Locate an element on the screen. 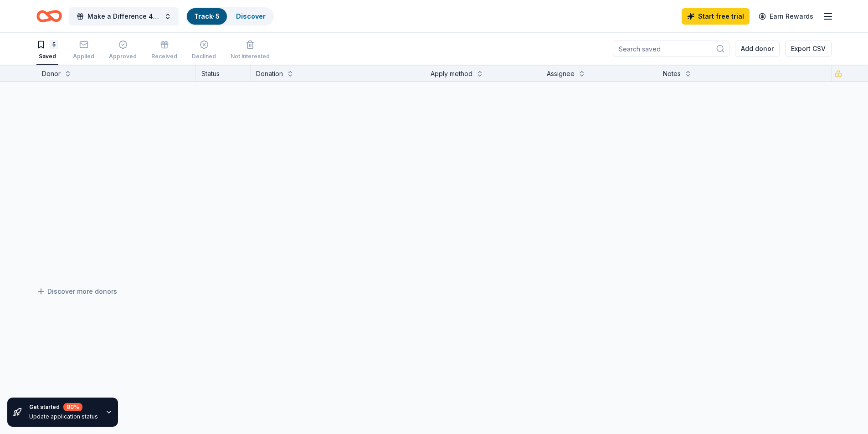  div: Apply method is located at coordinates (452, 74).